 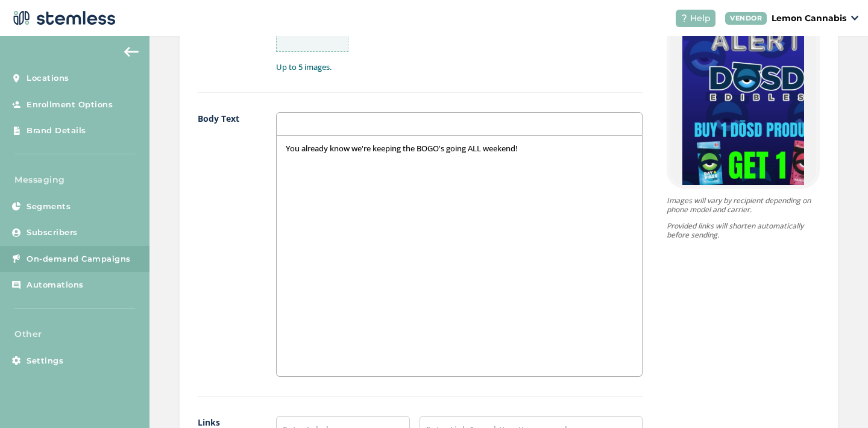 What do you see at coordinates (52, 232) in the screenshot?
I see `span: Subscribers` at bounding box center [52, 232].